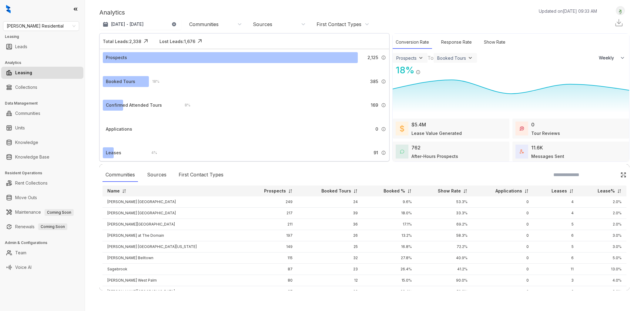 The width and height of the screenshot is (644, 311). I want to click on td: 32, so click(331, 258).